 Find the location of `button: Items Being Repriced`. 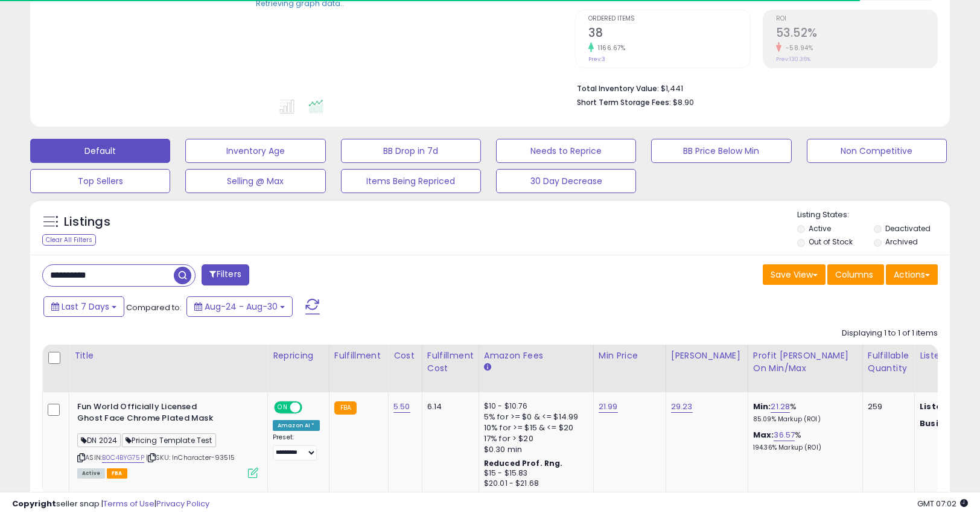

button: Items Being Repriced is located at coordinates (411, 181).